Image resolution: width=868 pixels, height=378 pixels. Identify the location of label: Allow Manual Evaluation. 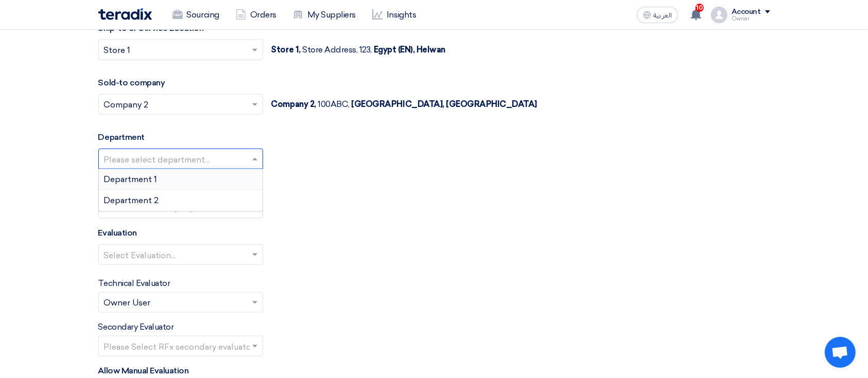
(143, 371).